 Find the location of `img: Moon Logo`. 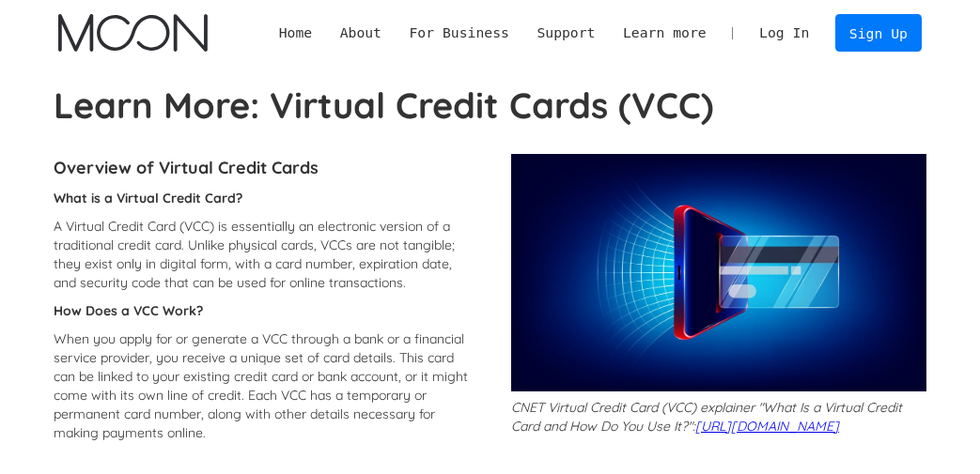

img: Moon Logo is located at coordinates (133, 33).